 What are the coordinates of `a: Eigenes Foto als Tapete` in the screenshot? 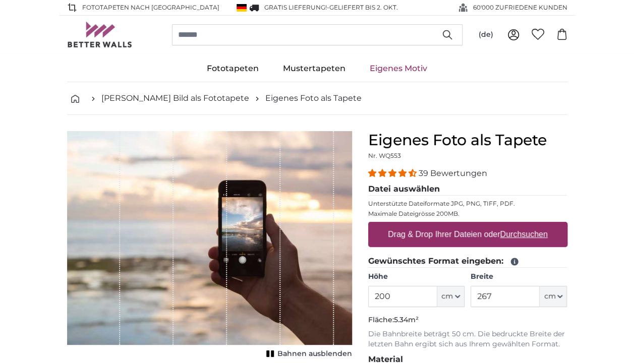 It's located at (313, 98).